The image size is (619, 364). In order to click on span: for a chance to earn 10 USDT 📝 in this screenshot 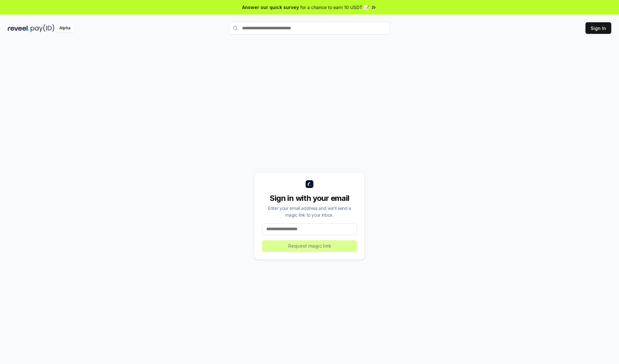, I will do `click(335, 7)`.